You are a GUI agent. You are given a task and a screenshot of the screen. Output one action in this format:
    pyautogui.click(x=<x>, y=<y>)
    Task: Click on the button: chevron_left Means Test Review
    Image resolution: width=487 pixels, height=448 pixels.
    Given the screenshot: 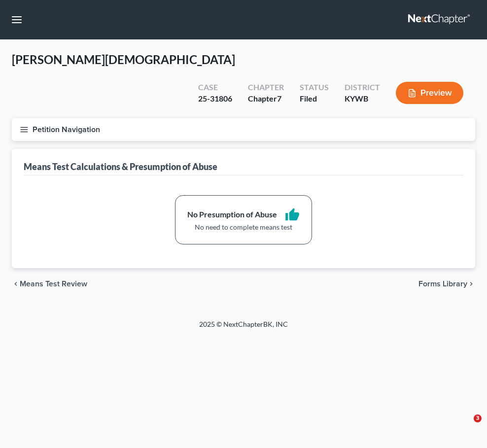 What is the action you would take?
    pyautogui.click(x=49, y=284)
    